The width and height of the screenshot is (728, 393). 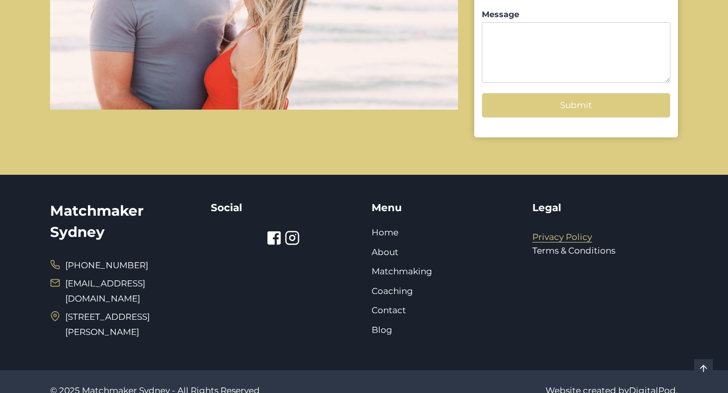 What do you see at coordinates (562, 237) in the screenshot?
I see `a: Privacy Policy` at bounding box center [562, 237].